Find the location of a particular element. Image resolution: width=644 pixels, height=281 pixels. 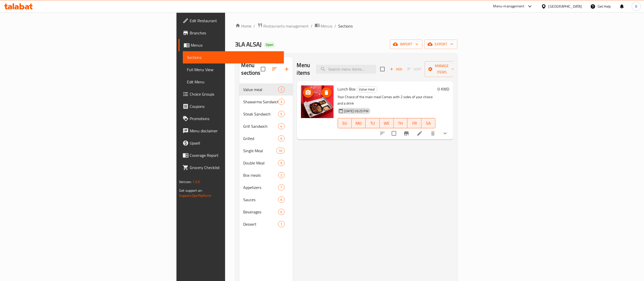

span: TH is located at coordinates (401, 123).